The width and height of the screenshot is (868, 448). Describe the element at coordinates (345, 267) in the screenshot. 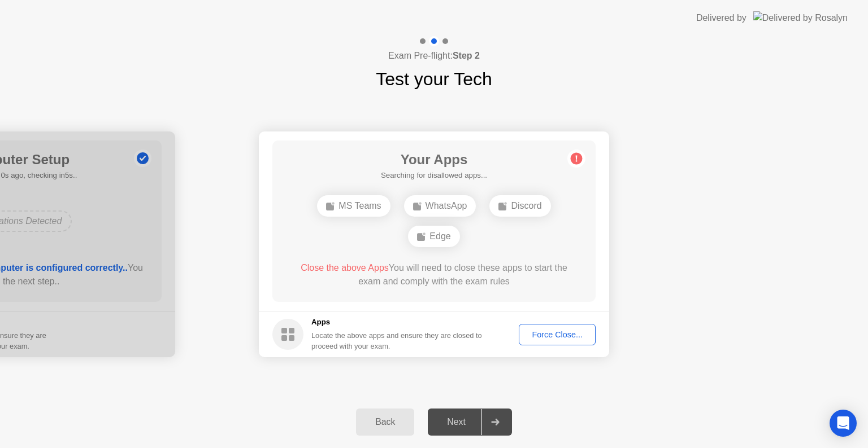

I see `span: Close the above Apps` at that location.